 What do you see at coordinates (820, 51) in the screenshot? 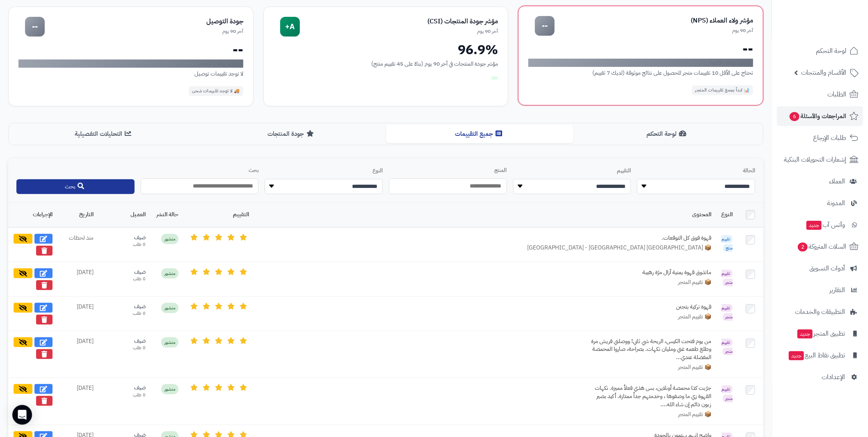
I see `a: لوحة التحكم` at bounding box center [820, 51].